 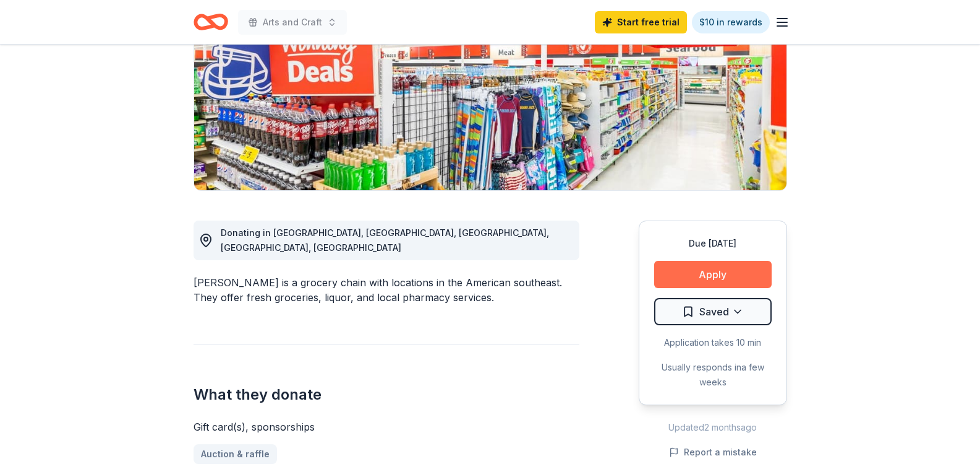 I want to click on a: Auction & raffle, so click(x=235, y=454).